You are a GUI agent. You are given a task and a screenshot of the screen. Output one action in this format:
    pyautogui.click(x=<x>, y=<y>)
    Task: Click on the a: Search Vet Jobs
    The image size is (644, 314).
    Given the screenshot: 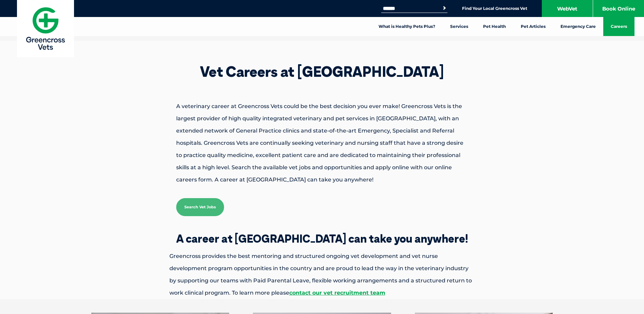 What is the action you would take?
    pyautogui.click(x=200, y=207)
    